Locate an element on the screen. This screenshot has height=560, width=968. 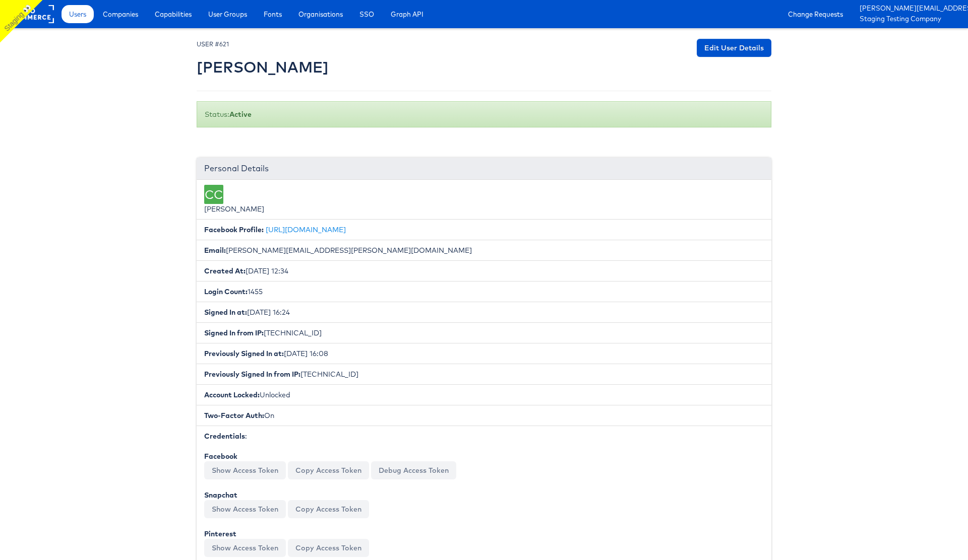
div: Personal Details is located at coordinates (484, 169).